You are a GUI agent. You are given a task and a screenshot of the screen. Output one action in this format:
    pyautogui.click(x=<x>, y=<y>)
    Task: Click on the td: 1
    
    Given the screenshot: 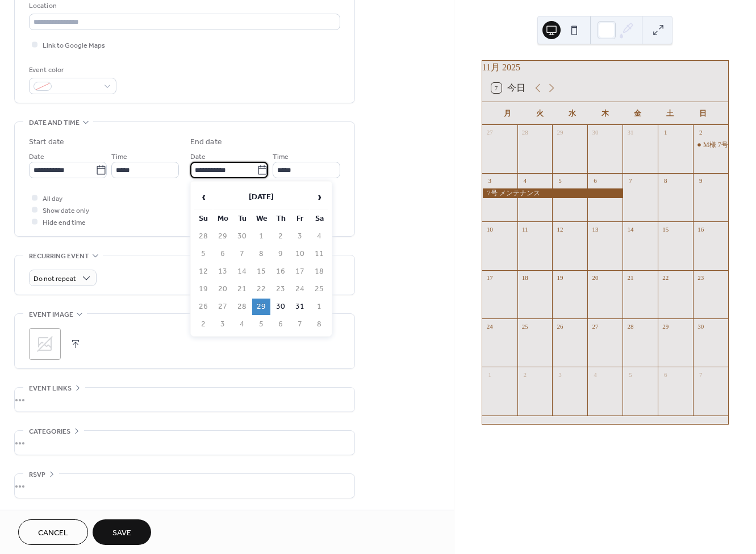 What is the action you would take?
    pyautogui.click(x=319, y=306)
    